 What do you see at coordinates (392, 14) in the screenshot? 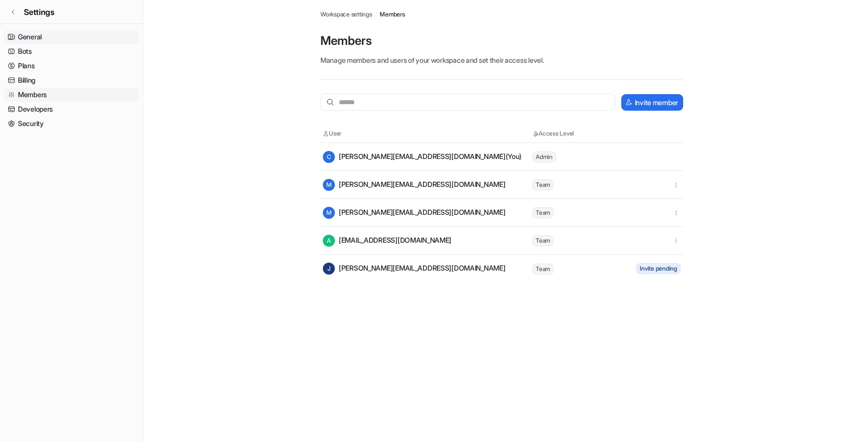
I see `span: Members` at bounding box center [392, 14].